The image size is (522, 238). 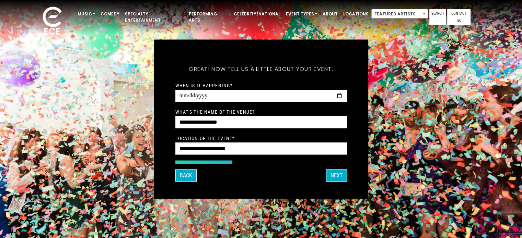 I want to click on a: Event Types, so click(x=301, y=14).